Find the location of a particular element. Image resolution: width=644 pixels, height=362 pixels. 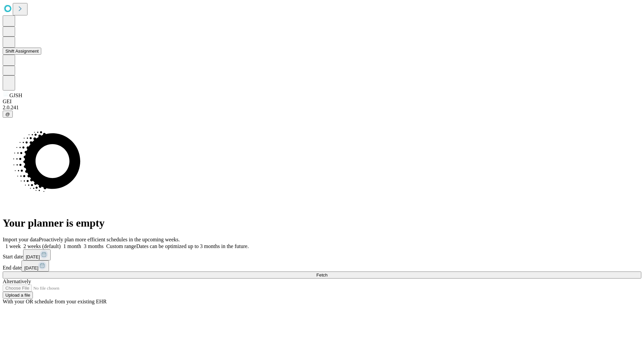

span: Proactively plan more efficient schedules in the upcoming weeks. is located at coordinates (109, 240).